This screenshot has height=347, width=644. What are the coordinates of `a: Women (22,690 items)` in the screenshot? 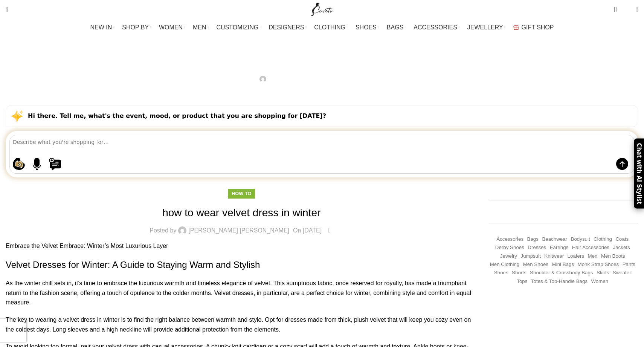 It's located at (600, 281).